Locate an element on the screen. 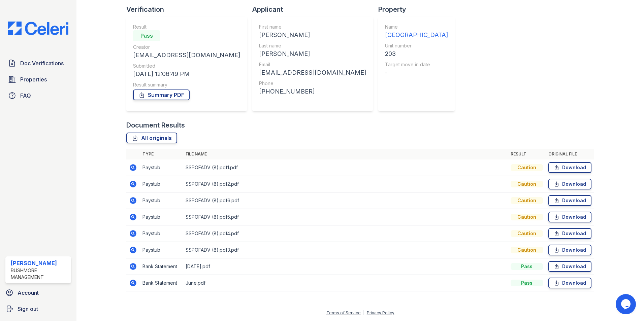  span: Account is located at coordinates (28, 293).